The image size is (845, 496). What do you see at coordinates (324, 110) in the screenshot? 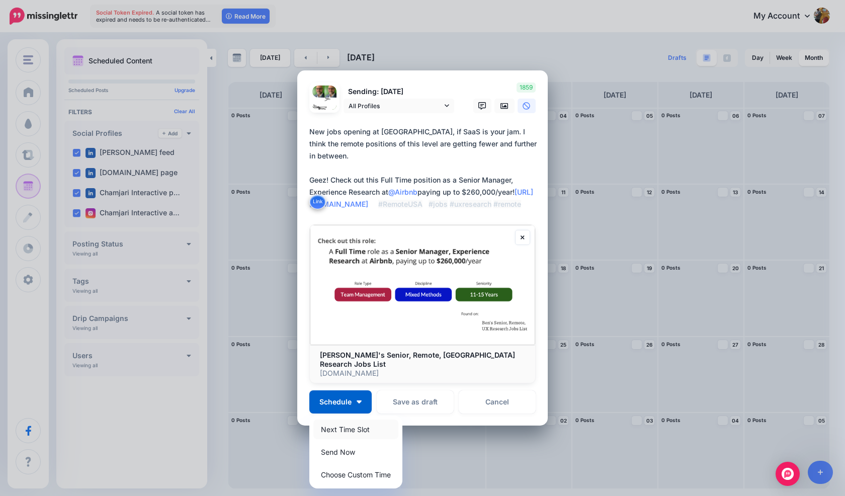
I see `img: 372659640_871211387676254_1607698127384173373_n-bsa138376.jpg` at bounding box center [324, 110].